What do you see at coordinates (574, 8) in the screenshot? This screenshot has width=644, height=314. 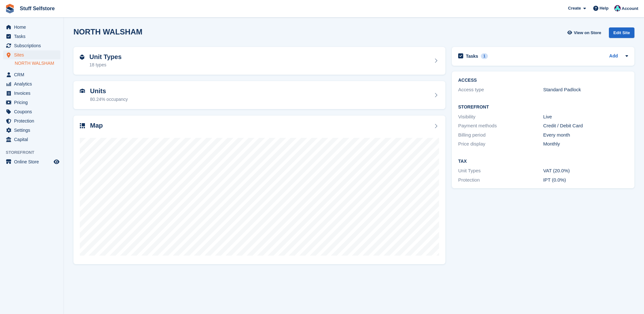 I see `span: Create` at bounding box center [574, 8].